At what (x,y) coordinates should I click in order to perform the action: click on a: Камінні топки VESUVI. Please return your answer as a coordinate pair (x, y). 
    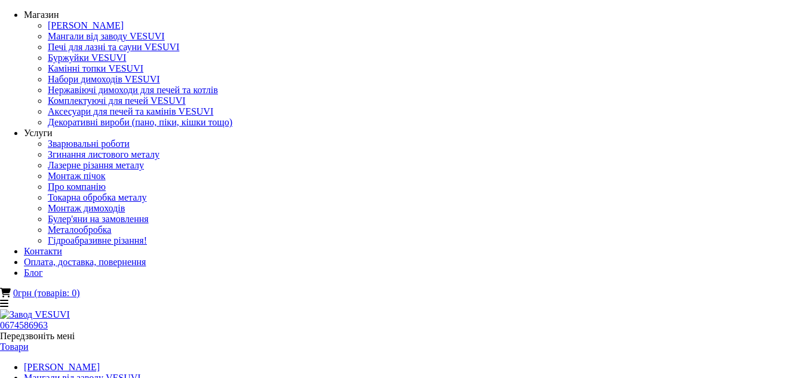
    Looking at the image, I should click on (96, 68).